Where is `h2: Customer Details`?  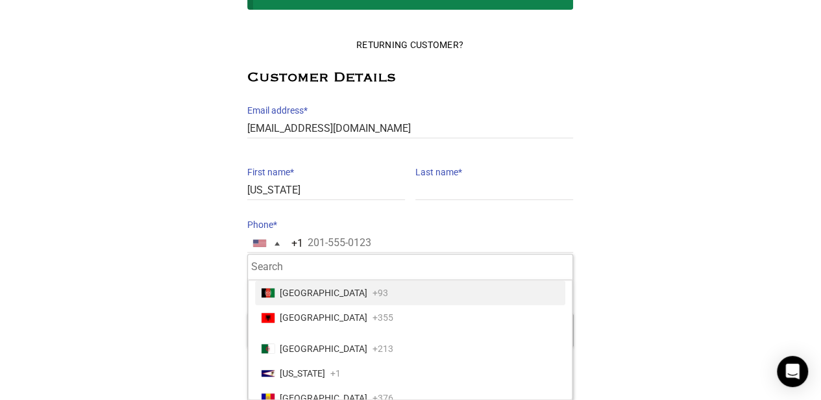
h2: Customer Details is located at coordinates (410, 77).